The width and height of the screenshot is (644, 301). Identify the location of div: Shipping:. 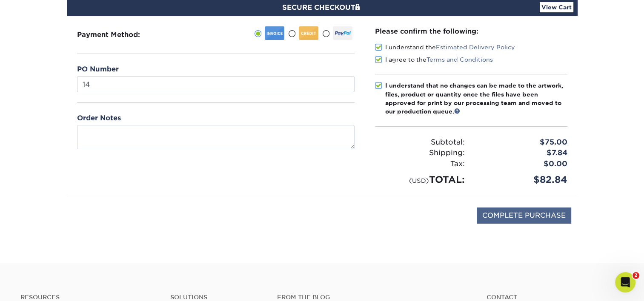
(419, 153).